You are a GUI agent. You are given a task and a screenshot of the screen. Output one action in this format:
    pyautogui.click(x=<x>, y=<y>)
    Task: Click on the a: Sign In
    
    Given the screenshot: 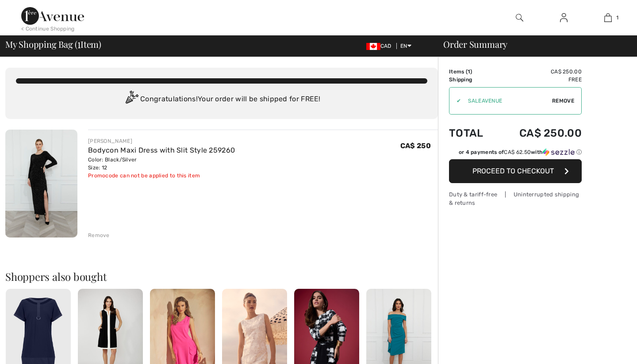 What is the action you would take?
    pyautogui.click(x=564, y=18)
    